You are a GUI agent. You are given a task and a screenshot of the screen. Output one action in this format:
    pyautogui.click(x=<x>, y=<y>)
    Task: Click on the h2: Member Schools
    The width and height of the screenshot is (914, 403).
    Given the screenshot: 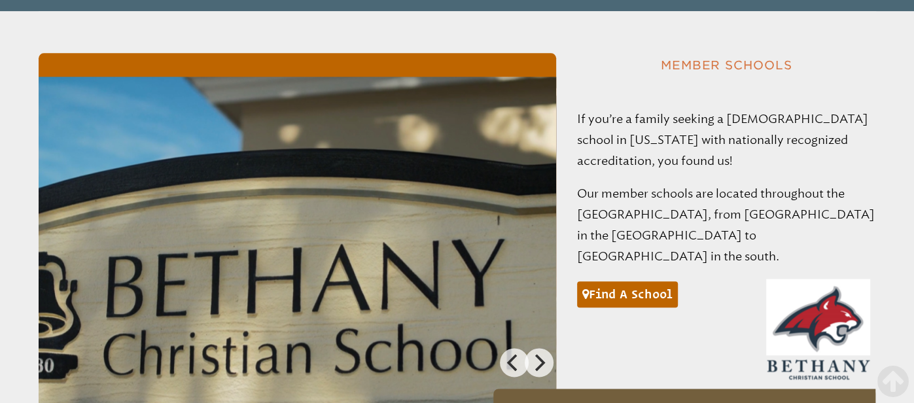 What is the action you would take?
    pyautogui.click(x=726, y=65)
    